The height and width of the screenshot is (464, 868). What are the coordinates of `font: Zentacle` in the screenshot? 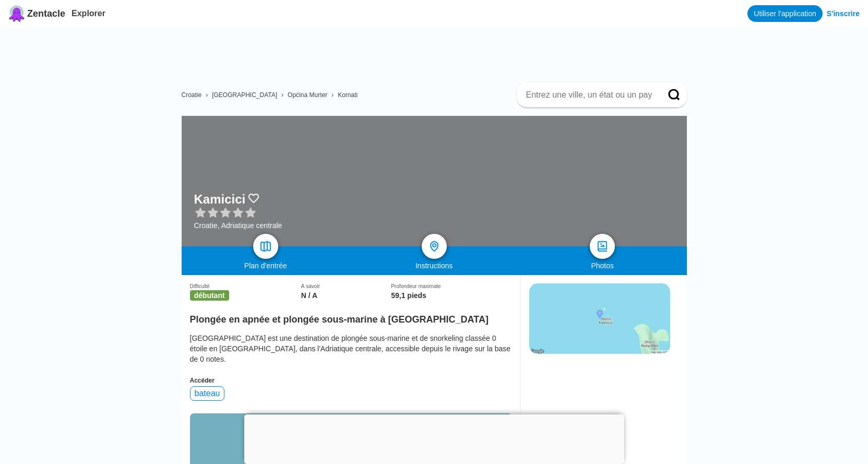 It's located at (46, 13).